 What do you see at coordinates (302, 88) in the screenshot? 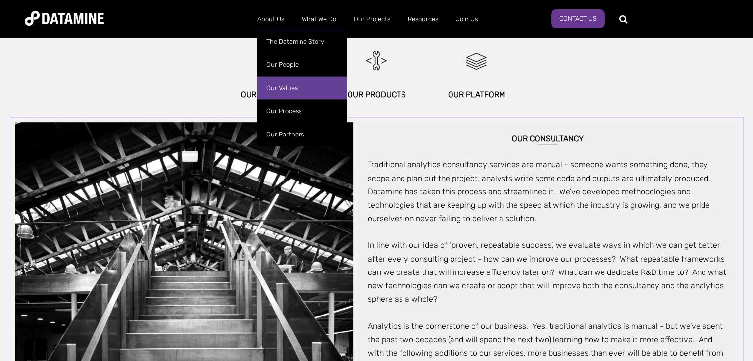
I see `a: Our Values` at bounding box center [302, 88].